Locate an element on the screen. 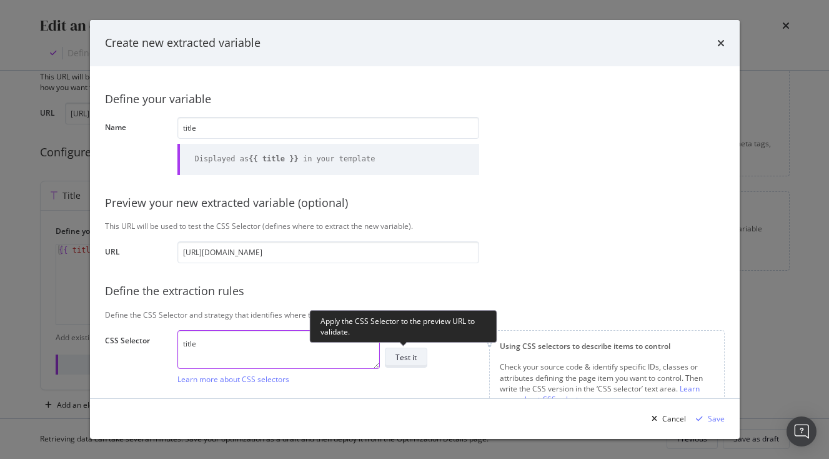  div: Test it is located at coordinates (406, 357).